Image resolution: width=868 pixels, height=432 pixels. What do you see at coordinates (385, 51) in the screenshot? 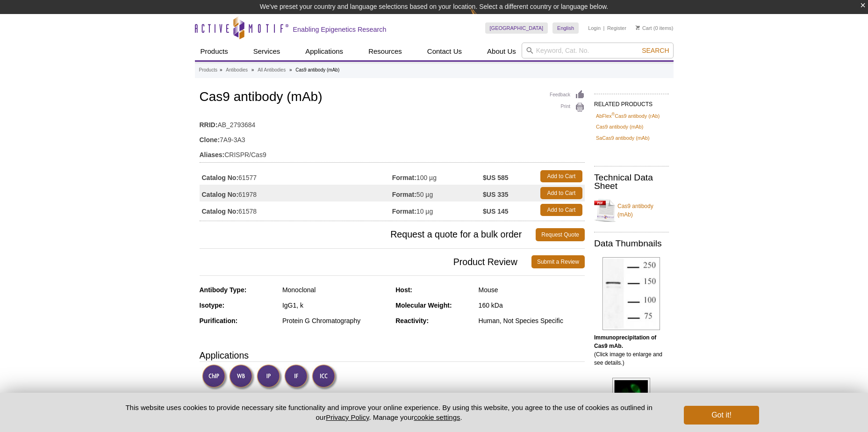
I see `a: Resources` at bounding box center [385, 51].